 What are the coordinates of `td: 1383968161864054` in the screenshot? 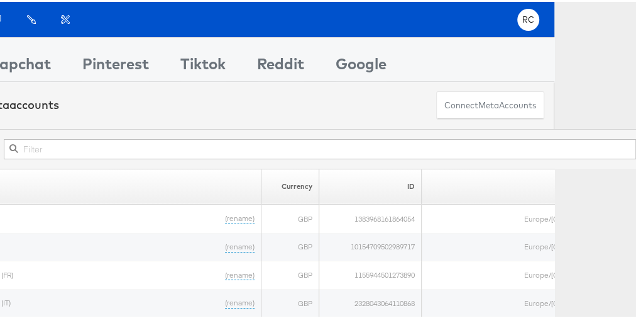 It's located at (370, 216).